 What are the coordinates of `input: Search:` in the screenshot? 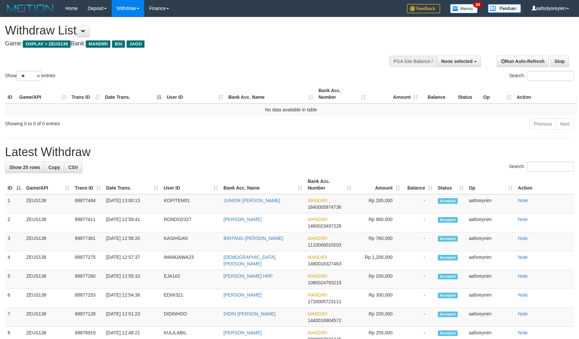 It's located at (551, 76).